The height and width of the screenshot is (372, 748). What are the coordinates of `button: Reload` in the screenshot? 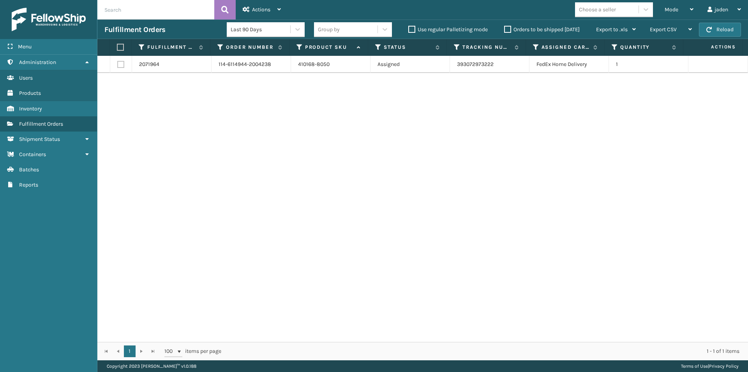 It's located at (720, 30).